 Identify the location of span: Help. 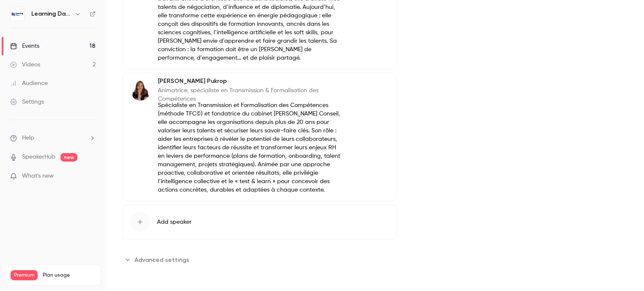
(28, 138).